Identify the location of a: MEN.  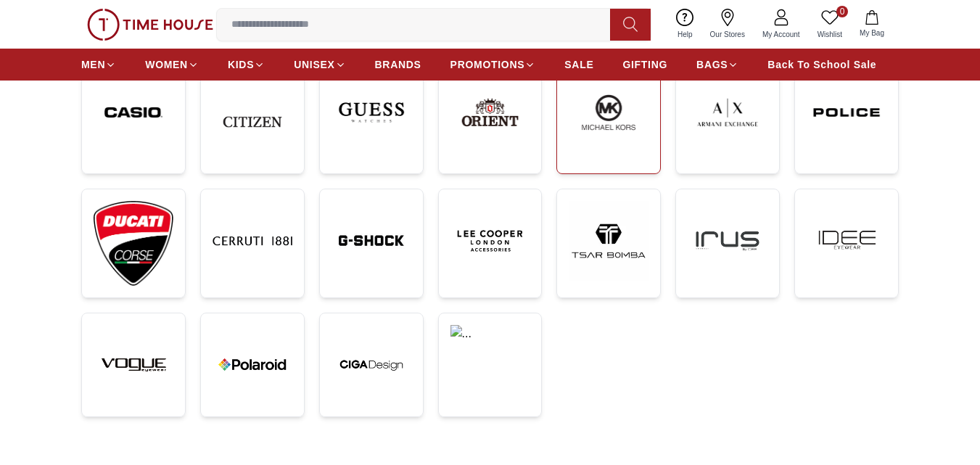
(99, 65).